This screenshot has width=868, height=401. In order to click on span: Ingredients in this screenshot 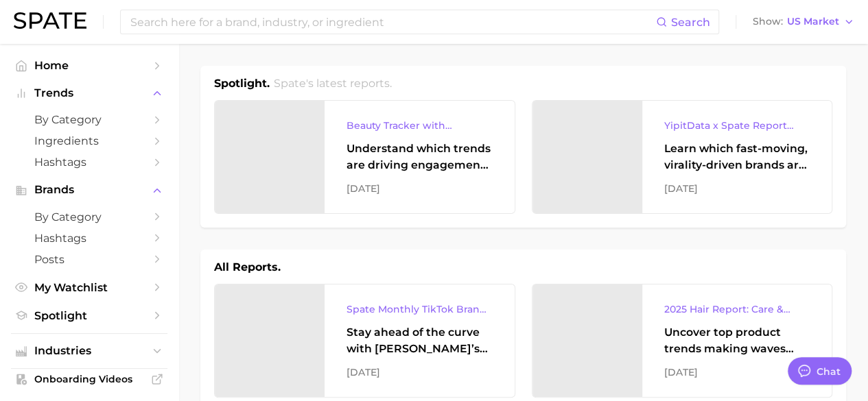, I will do `click(90, 141)`.